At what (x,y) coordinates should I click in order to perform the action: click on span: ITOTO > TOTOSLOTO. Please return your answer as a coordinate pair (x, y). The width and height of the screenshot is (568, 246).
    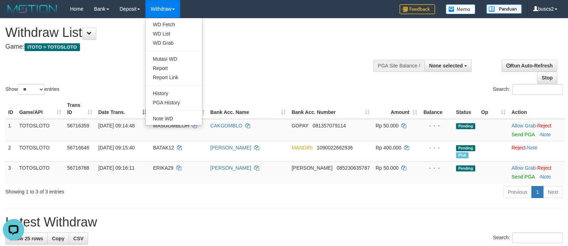
    Looking at the image, I should click on (52, 47).